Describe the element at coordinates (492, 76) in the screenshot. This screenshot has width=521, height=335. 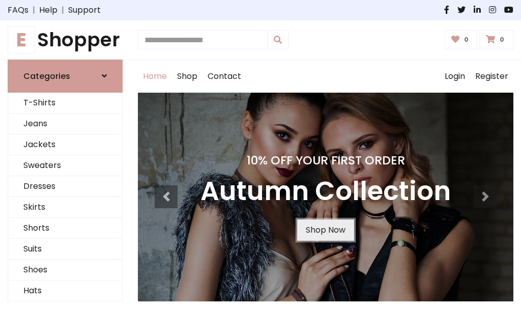
I see `a: Register` at that location.